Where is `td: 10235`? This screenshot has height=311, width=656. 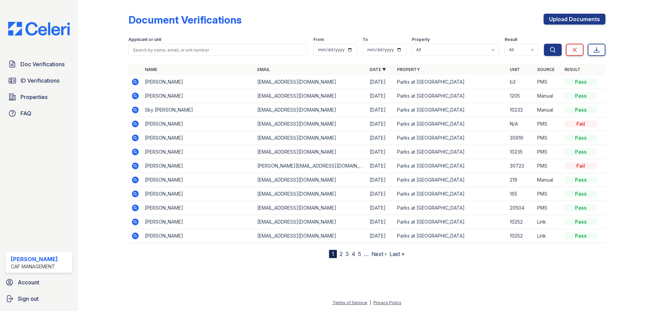 td: 10235 is located at coordinates (521, 152).